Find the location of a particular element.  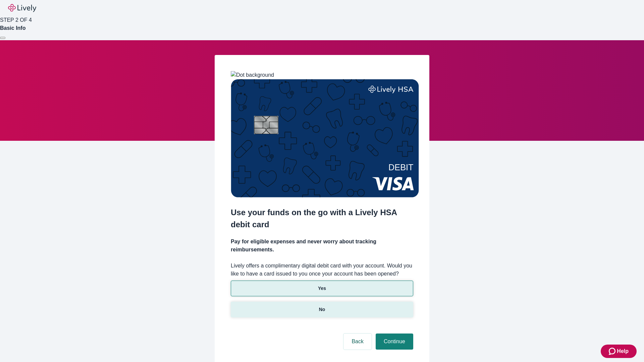

button: Back is located at coordinates (357, 342).